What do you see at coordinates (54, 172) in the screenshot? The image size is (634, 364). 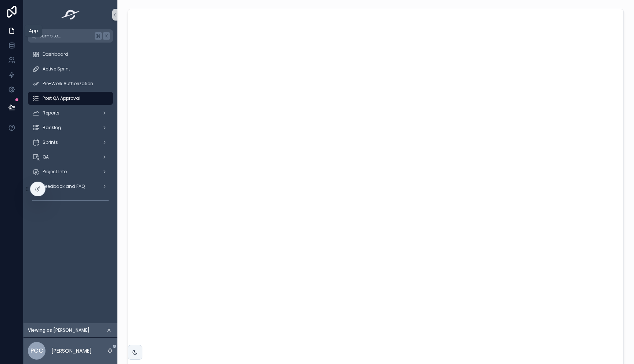 I see `span: Project Info` at bounding box center [54, 172].